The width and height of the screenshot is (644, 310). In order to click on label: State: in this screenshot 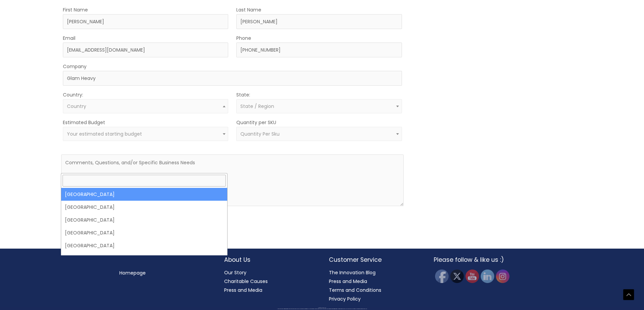, I will do `click(243, 95)`.